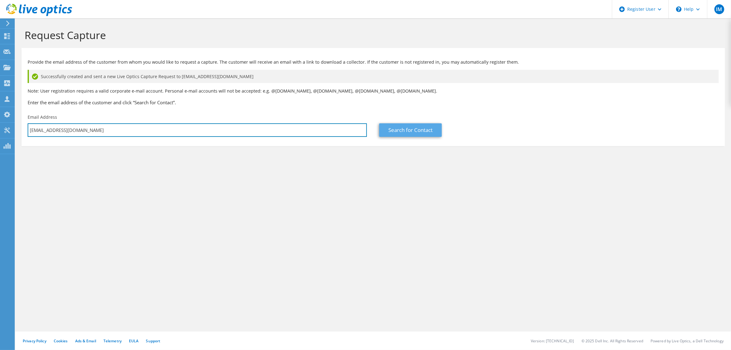 Image resolution: width=731 pixels, height=350 pixels. I want to click on p: Provide the email address of the customer from whom you would like to request a capture. The cust..., so click(373, 62).